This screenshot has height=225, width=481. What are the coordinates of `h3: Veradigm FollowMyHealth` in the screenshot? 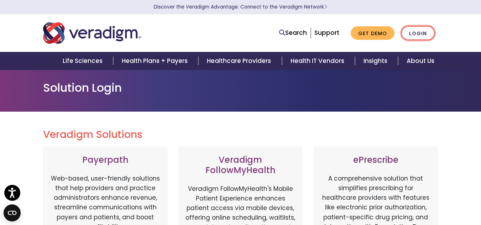 It's located at (241, 166).